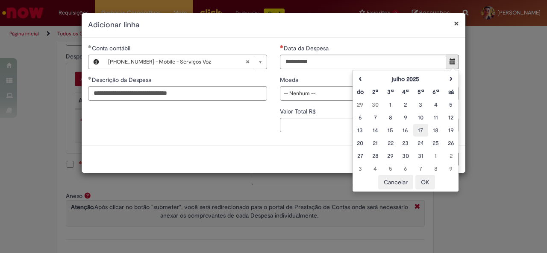  What do you see at coordinates (435, 130) in the screenshot?
I see `div: 18 August 2025 Monday` at bounding box center [435, 130].